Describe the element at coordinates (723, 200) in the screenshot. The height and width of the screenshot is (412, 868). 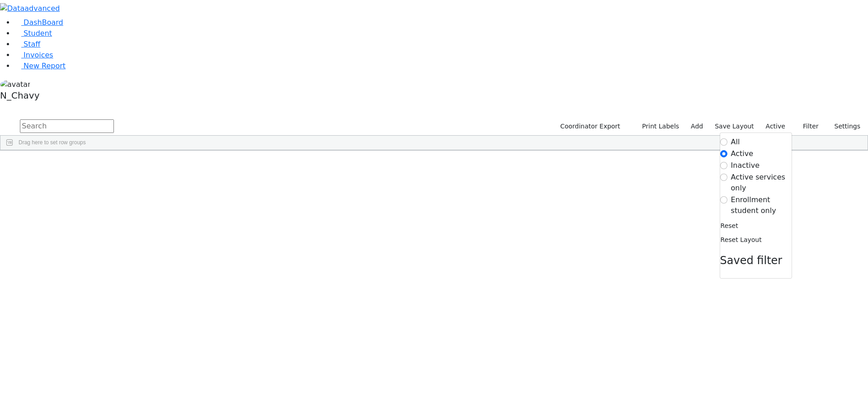
I see `input: Enrollment student only` at that location.